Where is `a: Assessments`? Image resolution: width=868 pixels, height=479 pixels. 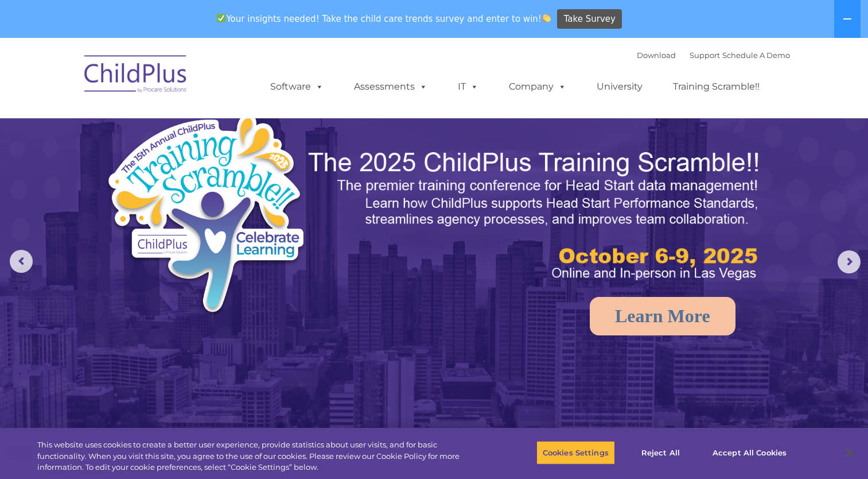 a: Assessments is located at coordinates (391, 87).